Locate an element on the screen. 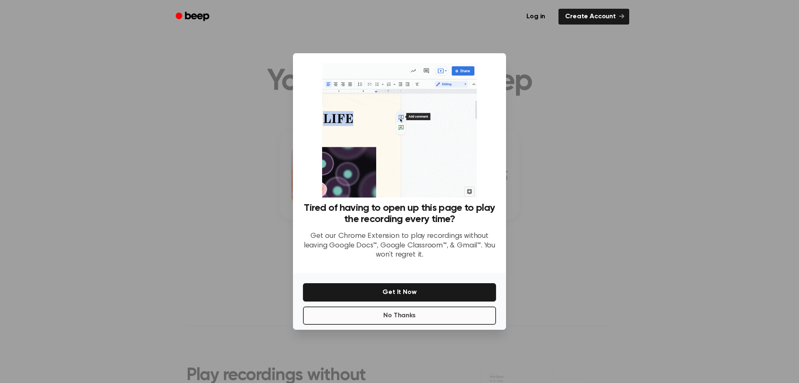 The height and width of the screenshot is (383, 799). button: Get It Now is located at coordinates (400, 293).